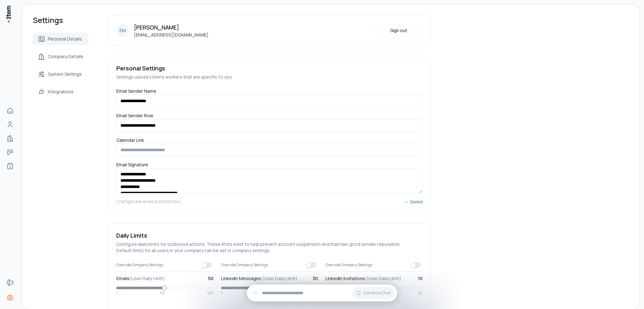  Describe the element at coordinates (60, 39) in the screenshot. I see `a: Personal Details` at that location.